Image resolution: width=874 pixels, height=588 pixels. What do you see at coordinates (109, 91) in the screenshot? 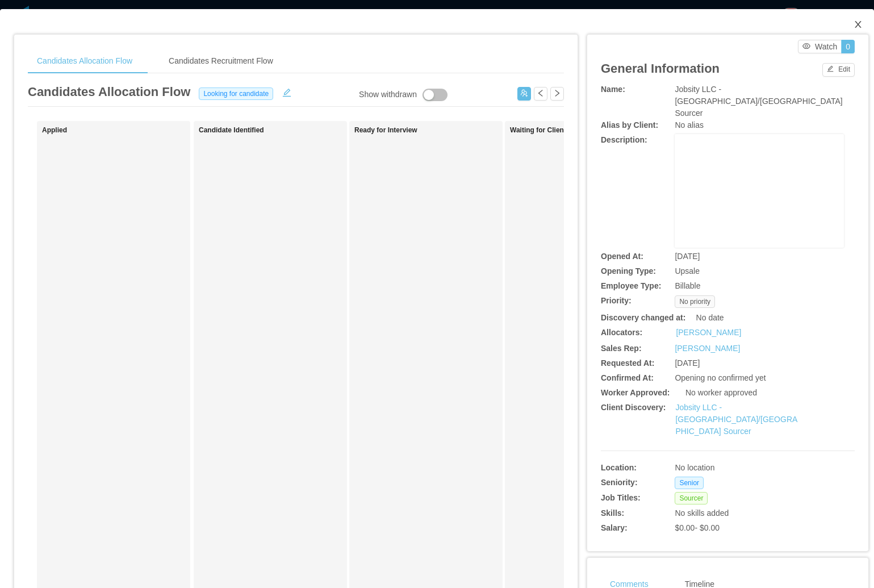
I see `article: Candidates Allocation Flow` at bounding box center [109, 91].